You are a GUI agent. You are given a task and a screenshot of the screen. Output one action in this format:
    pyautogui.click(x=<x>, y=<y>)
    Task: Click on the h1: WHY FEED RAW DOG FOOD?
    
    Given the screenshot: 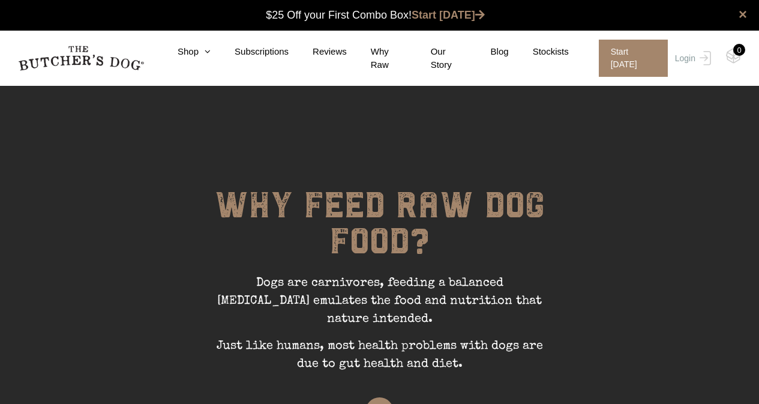 What is the action you would take?
    pyautogui.click(x=380, y=230)
    